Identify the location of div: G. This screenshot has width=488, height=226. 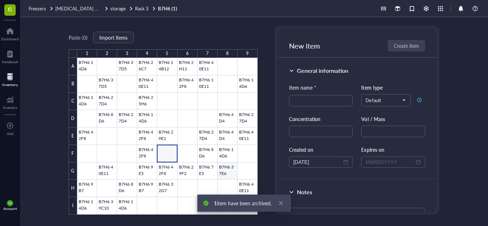
(73, 171).